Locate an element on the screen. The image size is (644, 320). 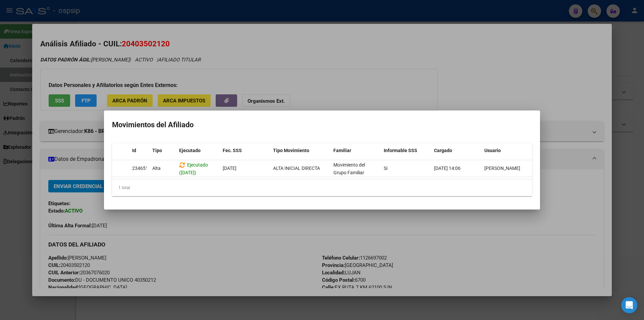
datatable-header-cell: Id is located at coordinates (139, 150).